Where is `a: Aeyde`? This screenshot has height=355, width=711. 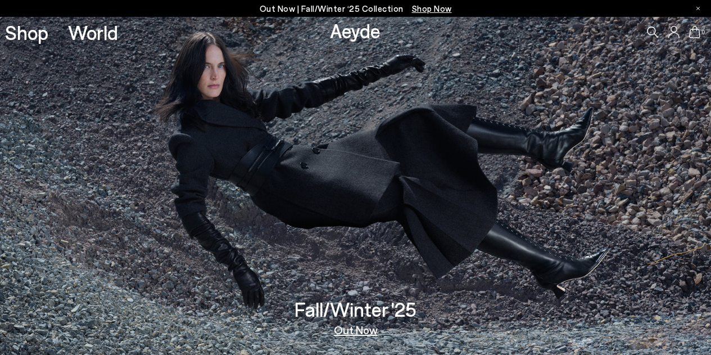 a: Aeyde is located at coordinates (355, 30).